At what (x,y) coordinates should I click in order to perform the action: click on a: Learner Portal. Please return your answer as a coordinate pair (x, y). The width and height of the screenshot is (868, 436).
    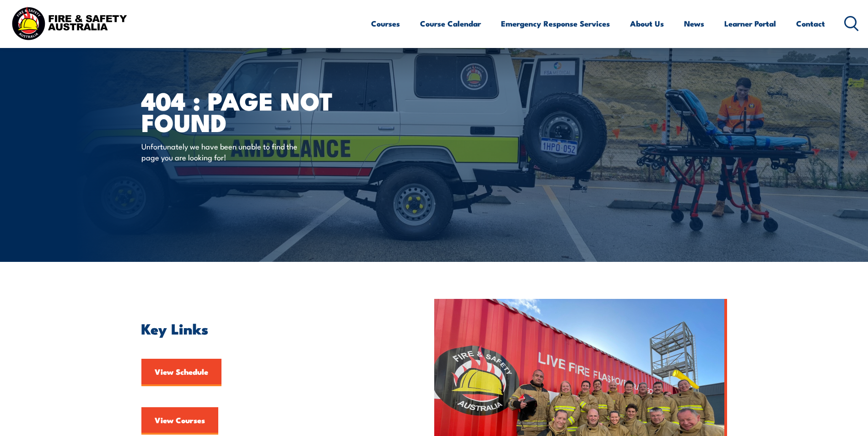
    Looking at the image, I should click on (750, 23).